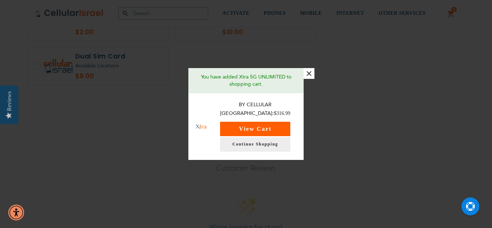  I want to click on div: Accessibility Menu, so click(16, 213).